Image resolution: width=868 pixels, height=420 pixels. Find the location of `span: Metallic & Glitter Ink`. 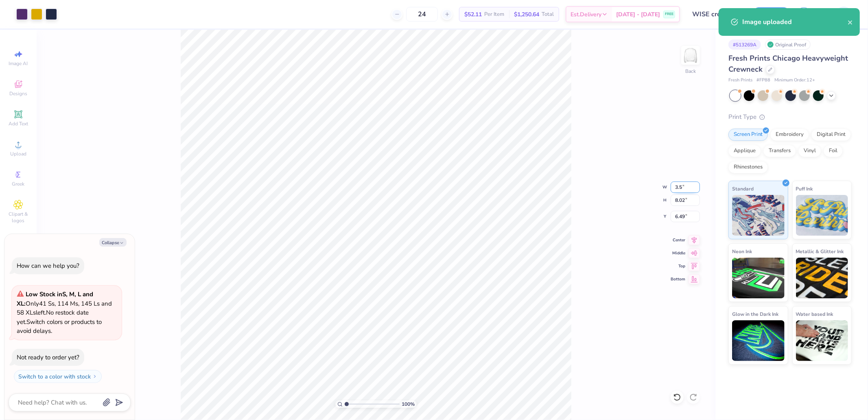

span: Metallic & Glitter Ink is located at coordinates (821, 251).